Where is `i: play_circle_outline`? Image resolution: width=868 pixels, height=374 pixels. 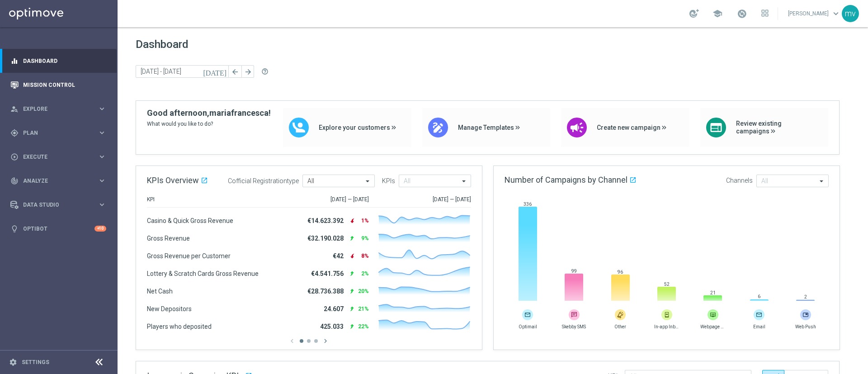 i: play_circle_outline is located at coordinates (14, 157).